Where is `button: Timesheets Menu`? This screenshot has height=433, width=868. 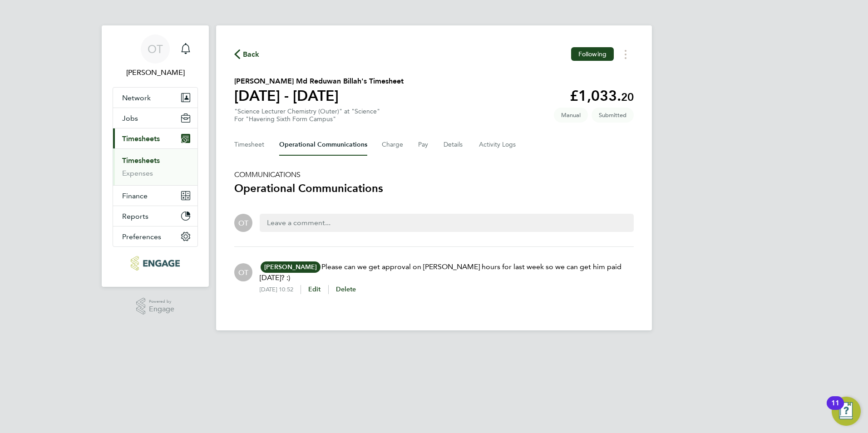
button: Timesheets Menu is located at coordinates (626, 54).